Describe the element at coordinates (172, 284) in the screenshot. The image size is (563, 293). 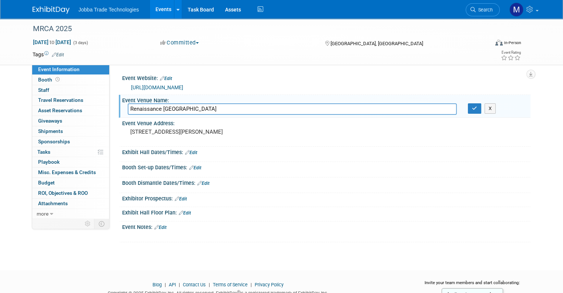
I see `a: API` at that location.